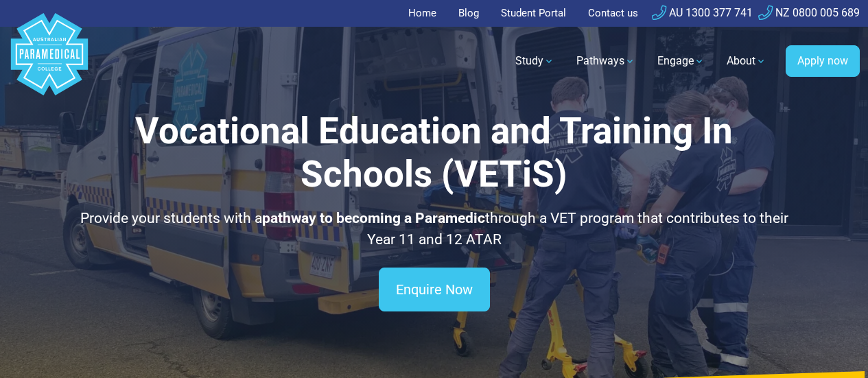  What do you see at coordinates (433, 153) in the screenshot?
I see `h1: Vocational Education and Training In Schools (VETiS)` at bounding box center [433, 153].